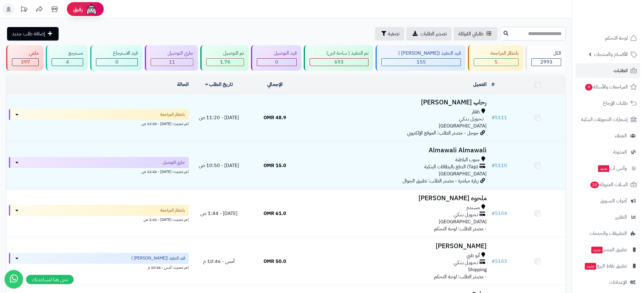 The image size is (644, 293). I want to click on span: أمس - 10:46 م, so click(219, 261).